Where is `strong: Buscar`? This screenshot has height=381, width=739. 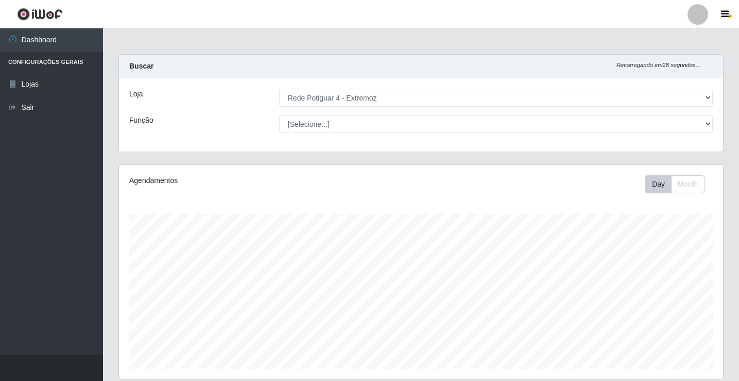
strong: Buscar is located at coordinates (141, 66).